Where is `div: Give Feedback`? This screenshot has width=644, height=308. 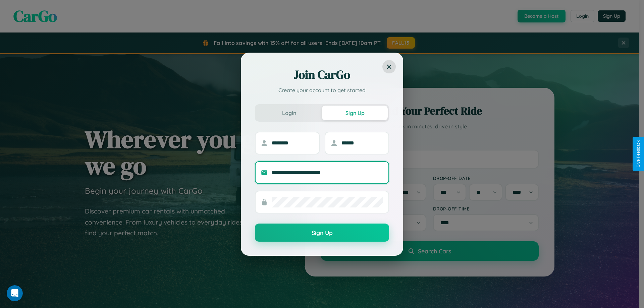
div: Give Feedback is located at coordinates (638, 154).